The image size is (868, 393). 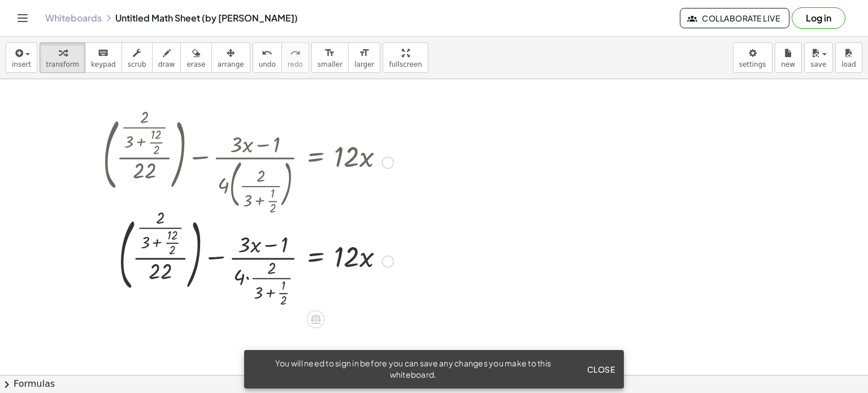 What do you see at coordinates (103, 58) in the screenshot?
I see `button: keyboardkeypad` at bounding box center [103, 58].